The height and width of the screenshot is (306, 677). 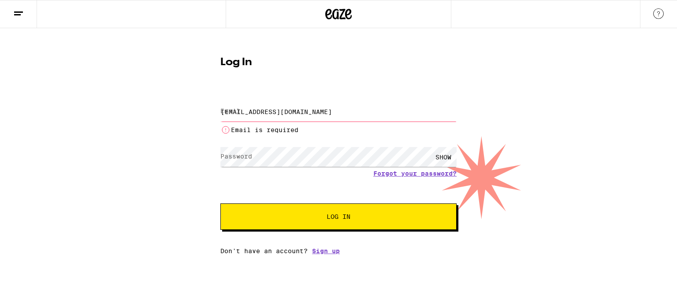 I want to click on h1: Log In, so click(x=339, y=63).